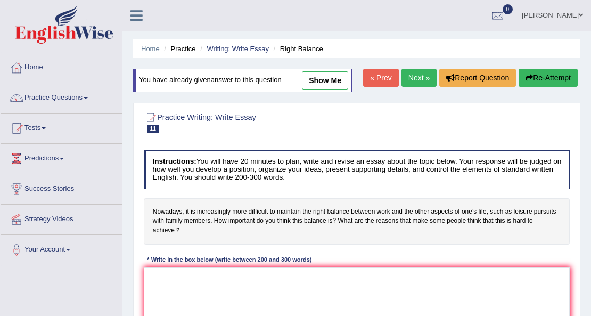 The image size is (591, 316). Describe the element at coordinates (230, 260) in the screenshot. I see `div: * Write in the box below (write between 200 and 300 words)` at that location.